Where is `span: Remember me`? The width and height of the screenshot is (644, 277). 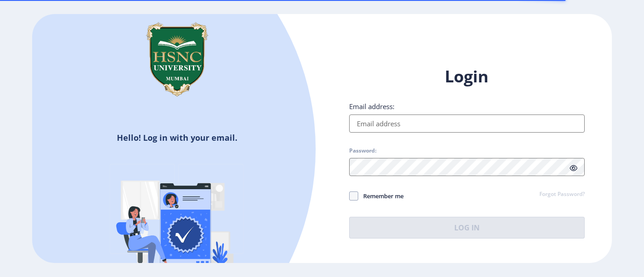 span: Remember me is located at coordinates (381, 196).